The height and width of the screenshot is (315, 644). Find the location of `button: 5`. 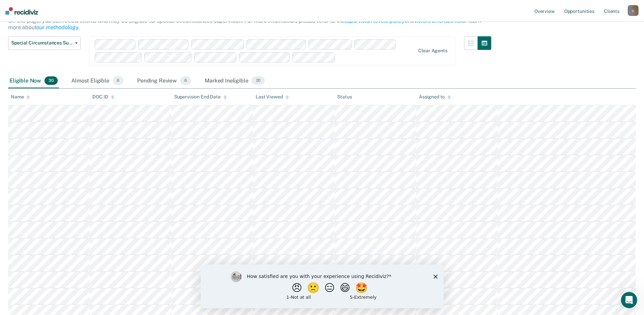

button: 5 is located at coordinates (161, 23).